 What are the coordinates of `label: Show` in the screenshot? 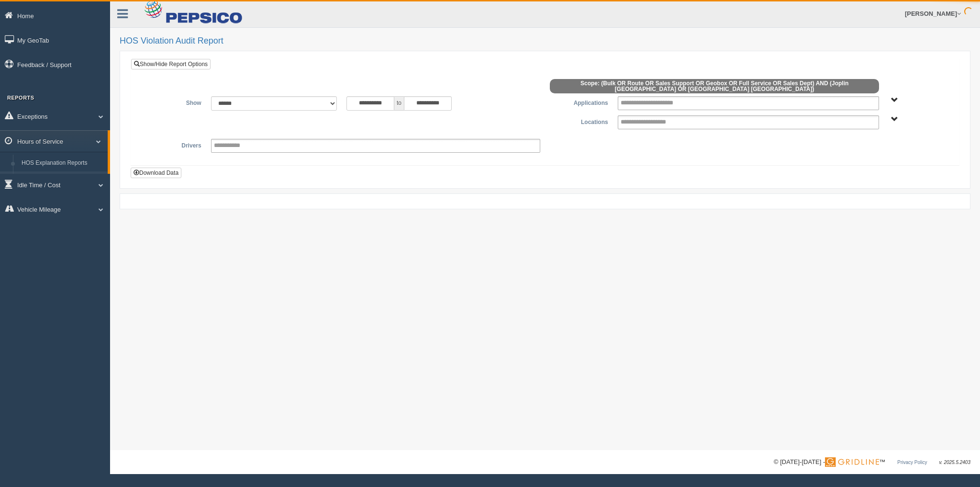 It's located at (172, 102).